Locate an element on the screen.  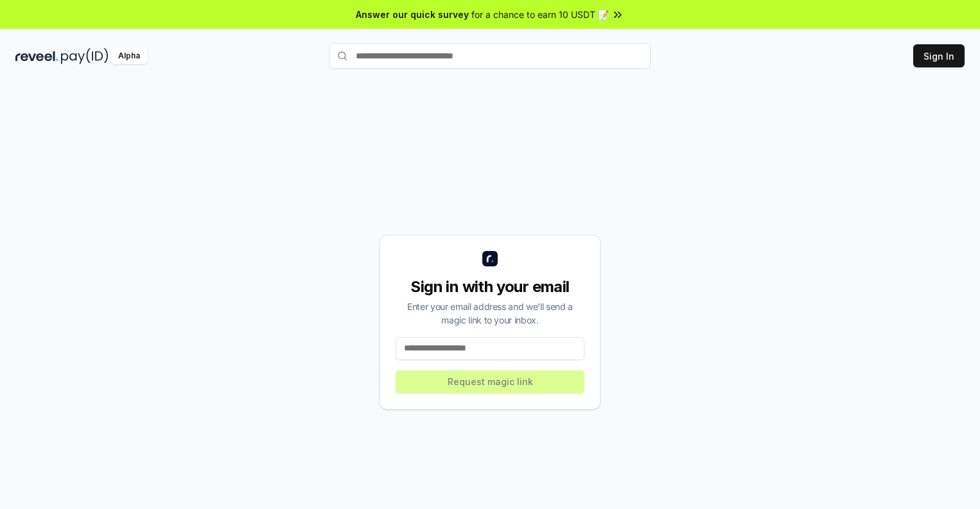
div: Alpha is located at coordinates (129, 56).